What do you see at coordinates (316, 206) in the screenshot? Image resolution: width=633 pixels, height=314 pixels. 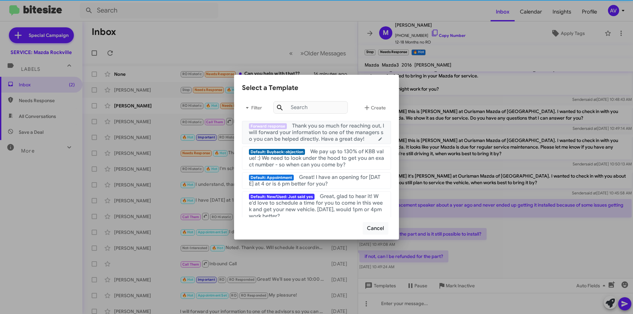 I see `span: Great, glad to hear it! We'd love to schedule a time for you to come in this week and get your ne...` at bounding box center [316, 206].